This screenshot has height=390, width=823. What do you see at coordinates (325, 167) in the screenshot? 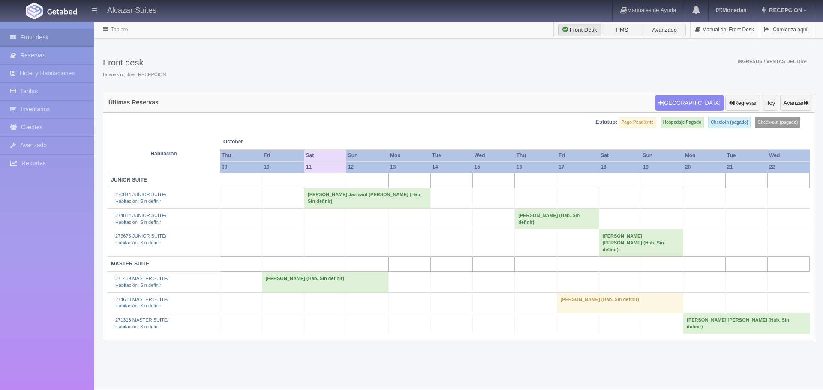
I see `th: 11` at bounding box center [325, 167].